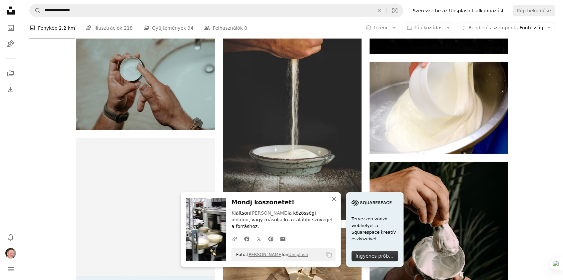 This screenshot has height=280, width=563. Describe the element at coordinates (375, 229) in the screenshot. I see `a: Tervezzen vonzó webhelyet a Squarespace kreatív eszközeivel.Ingyenes próbaverzió indítása` at that location.